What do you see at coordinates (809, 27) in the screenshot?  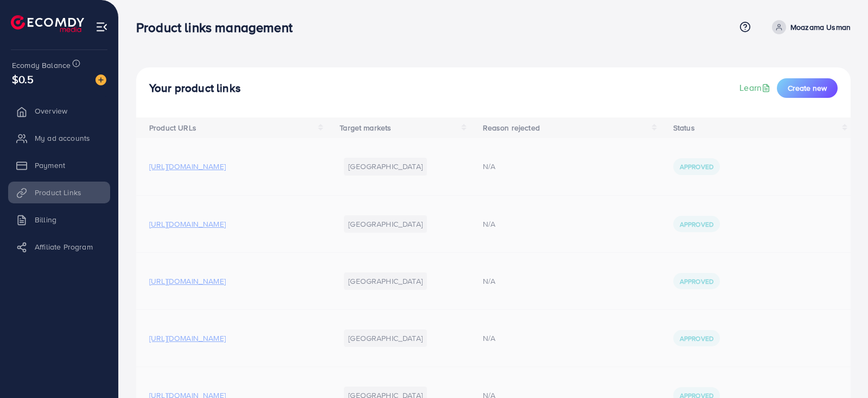 I see `a: Moazama Usman` at bounding box center [809, 27].